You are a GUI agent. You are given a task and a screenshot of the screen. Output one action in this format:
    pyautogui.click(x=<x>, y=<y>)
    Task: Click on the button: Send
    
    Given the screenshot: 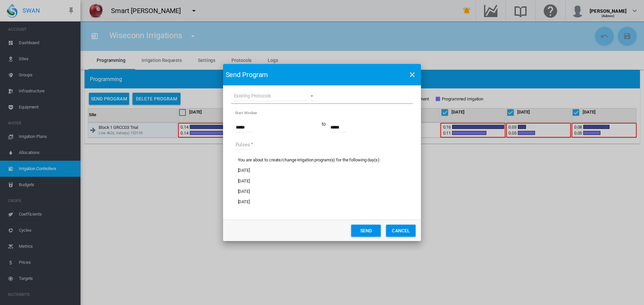 What is the action you would take?
    pyautogui.click(x=366, y=231)
    